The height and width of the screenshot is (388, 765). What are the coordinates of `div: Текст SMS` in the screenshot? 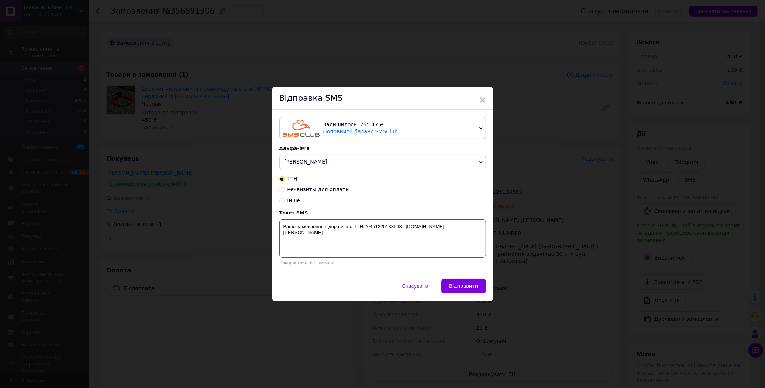 It's located at (383, 212).